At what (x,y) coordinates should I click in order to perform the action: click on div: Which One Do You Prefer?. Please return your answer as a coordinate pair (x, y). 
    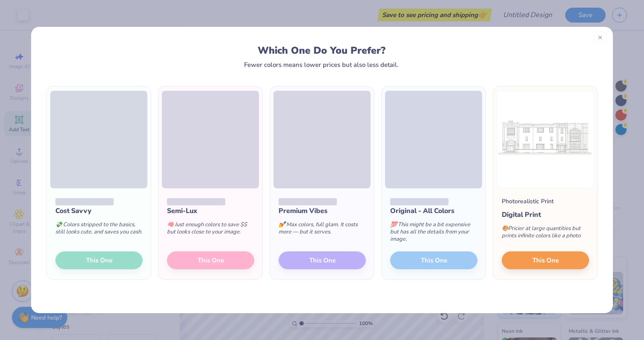
    Looking at the image, I should click on (322, 51).